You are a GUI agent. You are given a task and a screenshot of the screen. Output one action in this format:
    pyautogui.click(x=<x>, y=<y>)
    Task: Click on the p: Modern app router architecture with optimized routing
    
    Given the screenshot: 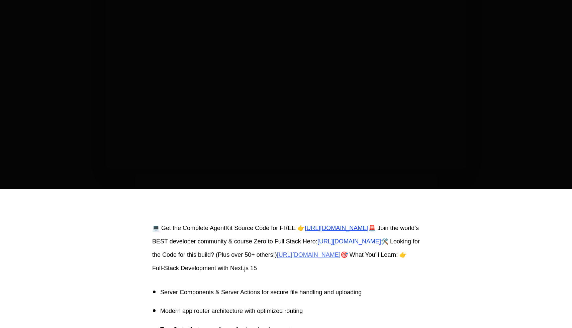 What is the action you would take?
    pyautogui.click(x=290, y=311)
    